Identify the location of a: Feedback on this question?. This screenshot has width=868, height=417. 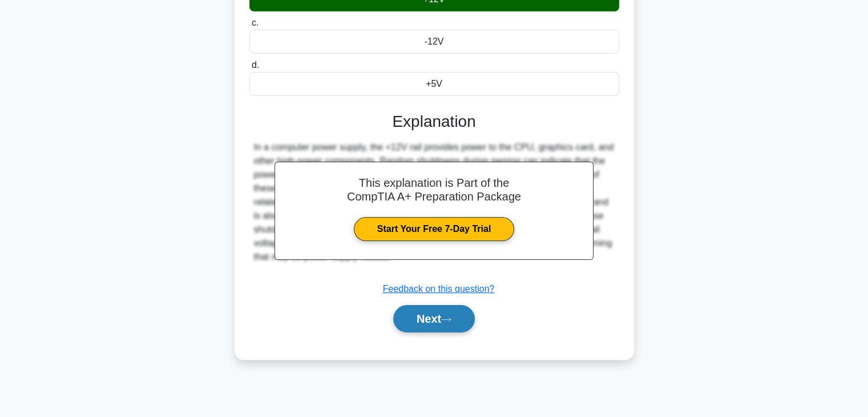
(439, 289).